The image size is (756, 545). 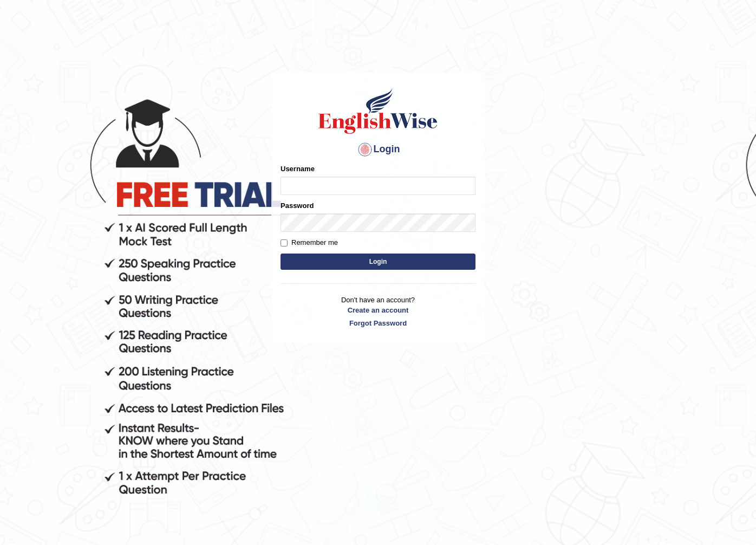 What do you see at coordinates (378, 261) in the screenshot?
I see `button: Login` at bounding box center [378, 261].